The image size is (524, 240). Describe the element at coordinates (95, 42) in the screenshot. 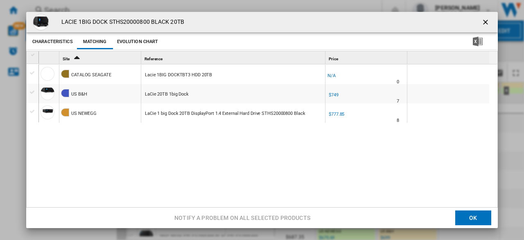

I see `button: Matching` at that location.